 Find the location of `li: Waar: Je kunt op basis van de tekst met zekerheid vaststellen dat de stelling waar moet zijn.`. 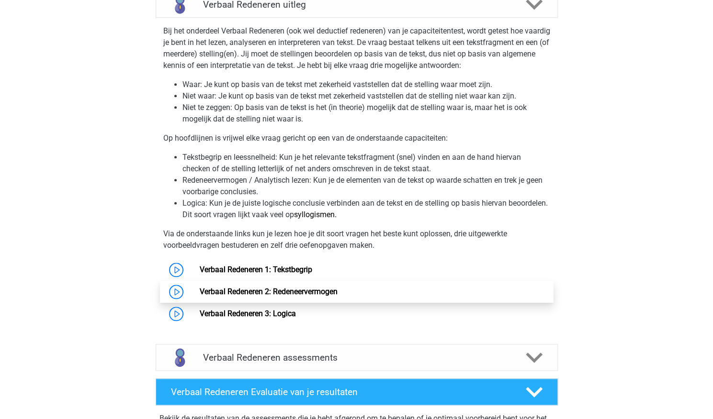

li: Waar: Je kunt op basis van de tekst met zekerheid vaststellen dat de stelling waar moet zijn. is located at coordinates (366, 85).